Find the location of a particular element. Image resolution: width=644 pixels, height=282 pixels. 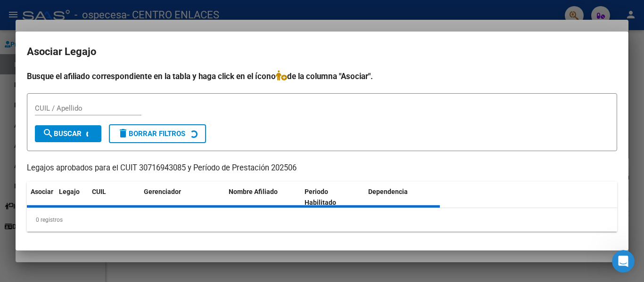

datatable-header-cell: Nombre Afiliado is located at coordinates (263, 197).